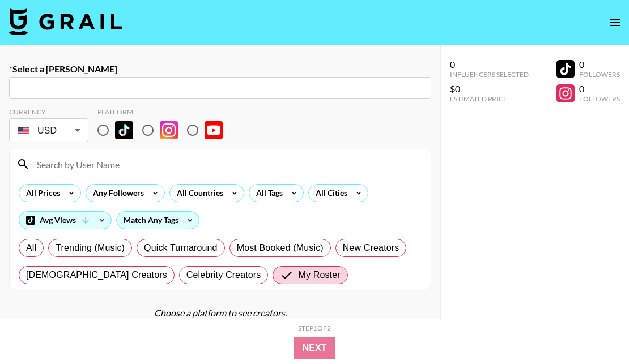  Describe the element at coordinates (49, 112) in the screenshot. I see `div: Currency` at that location.